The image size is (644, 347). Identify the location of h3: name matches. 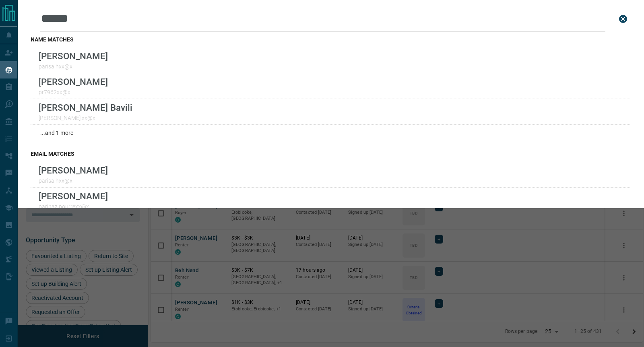
(331, 39).